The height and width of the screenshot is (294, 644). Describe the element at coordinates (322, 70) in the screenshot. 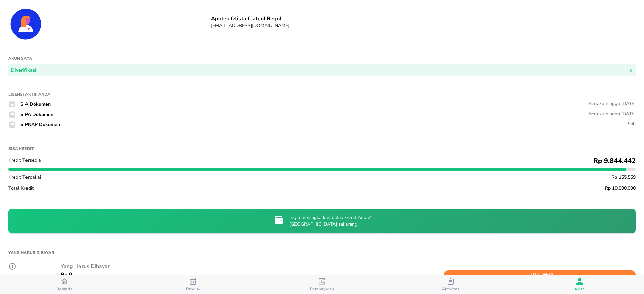

I see `button: Diverifikasi` at that location.